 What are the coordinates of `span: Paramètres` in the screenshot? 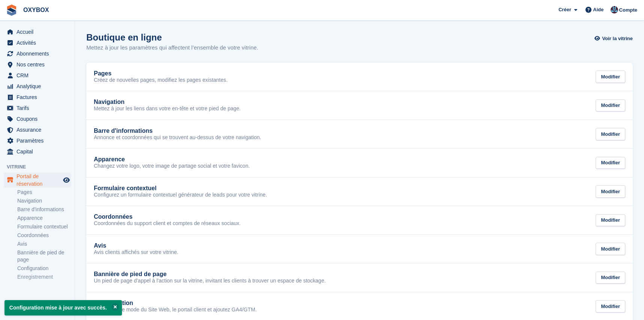 It's located at (39, 141).